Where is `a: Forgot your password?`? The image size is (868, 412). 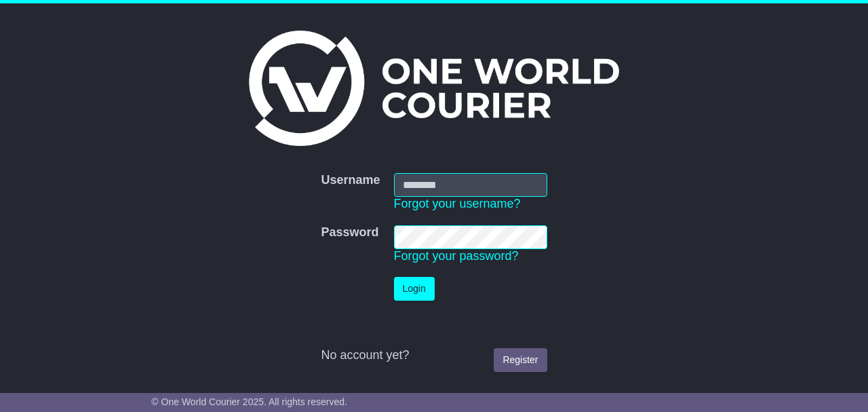
a: Forgot your password? is located at coordinates (456, 256).